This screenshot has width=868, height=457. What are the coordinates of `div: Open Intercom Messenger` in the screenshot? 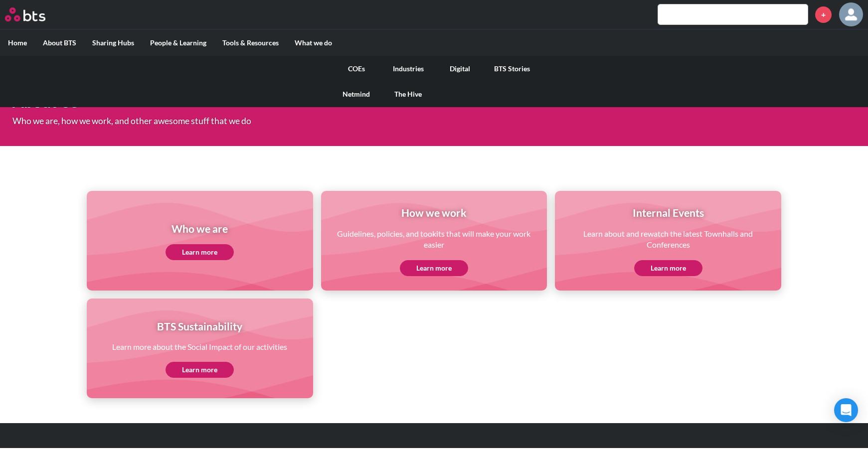 It's located at (846, 410).